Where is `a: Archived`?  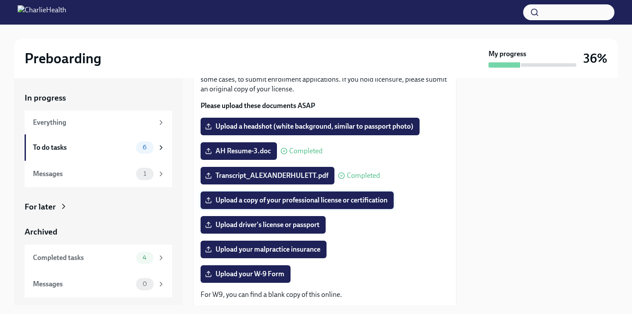 a: Archived is located at coordinates (98, 232).